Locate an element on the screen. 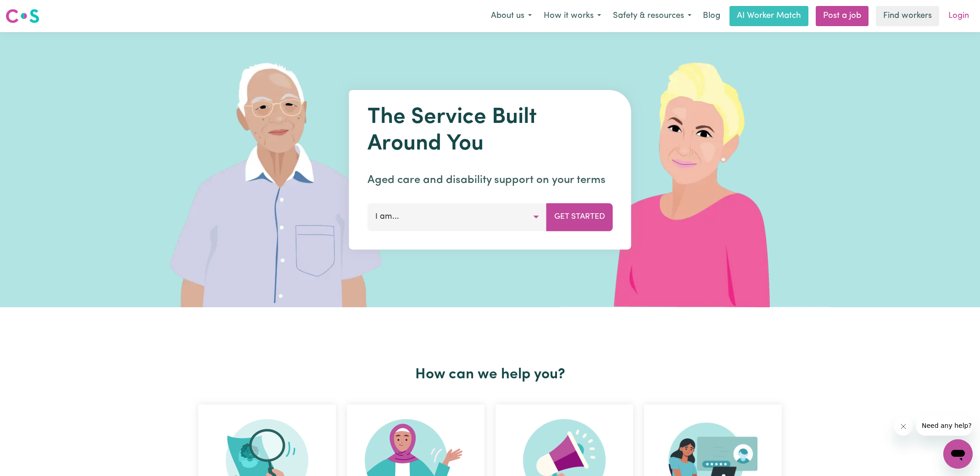 Image resolution: width=980 pixels, height=476 pixels. p: Aged care and disability support on your terms is located at coordinates (490, 181).